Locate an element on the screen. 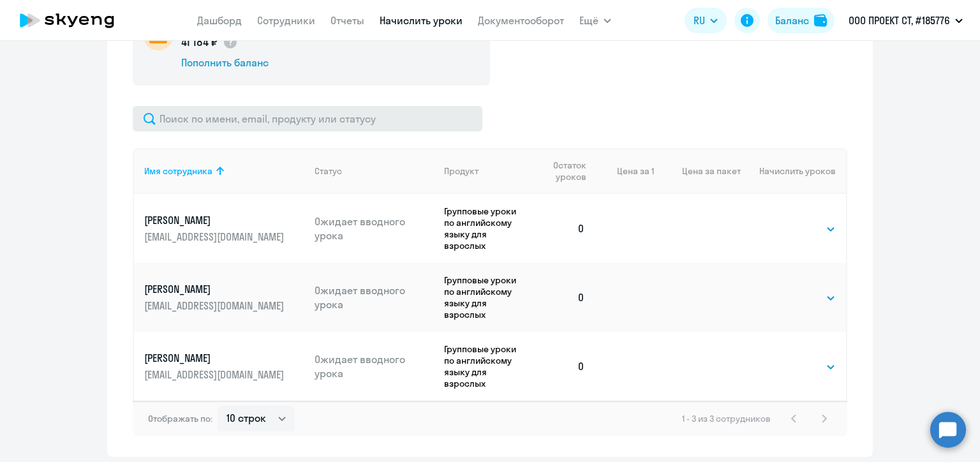  span: 1 - 3 из 3 сотрудников is located at coordinates (726, 419).